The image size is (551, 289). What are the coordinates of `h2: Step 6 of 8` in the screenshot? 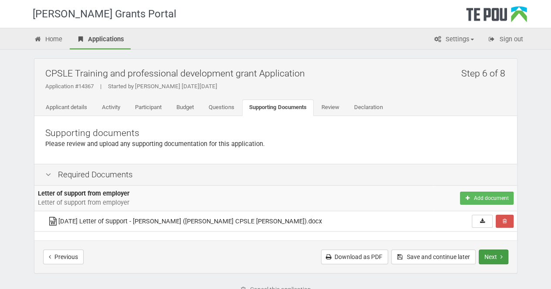 It's located at (485, 73).